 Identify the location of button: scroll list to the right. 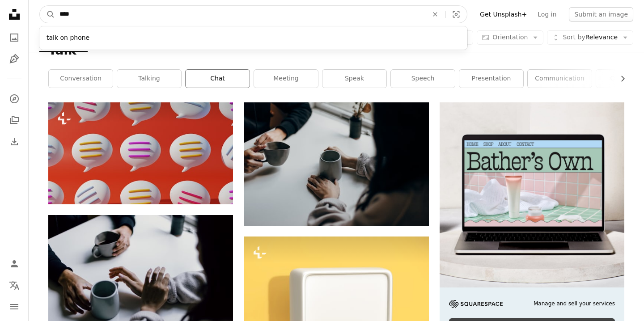
(619, 79).